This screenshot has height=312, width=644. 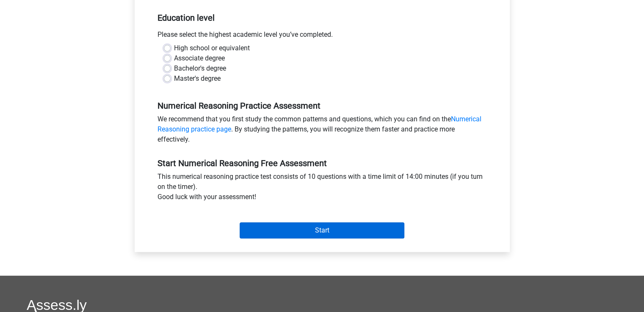 What do you see at coordinates (322, 188) in the screenshot?
I see `div: This numerical reasoning practice test consists of 10 questions with a time limit of 14:00 minute...` at bounding box center [322, 188].